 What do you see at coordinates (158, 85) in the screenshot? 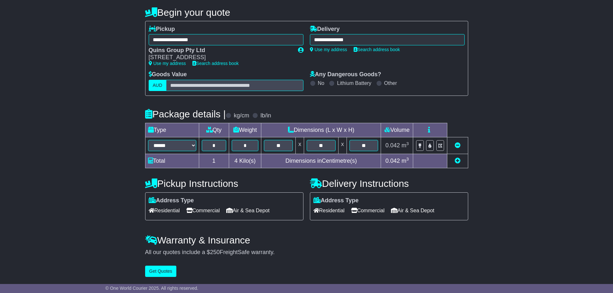
I see `label: AUD` at bounding box center [158, 85].